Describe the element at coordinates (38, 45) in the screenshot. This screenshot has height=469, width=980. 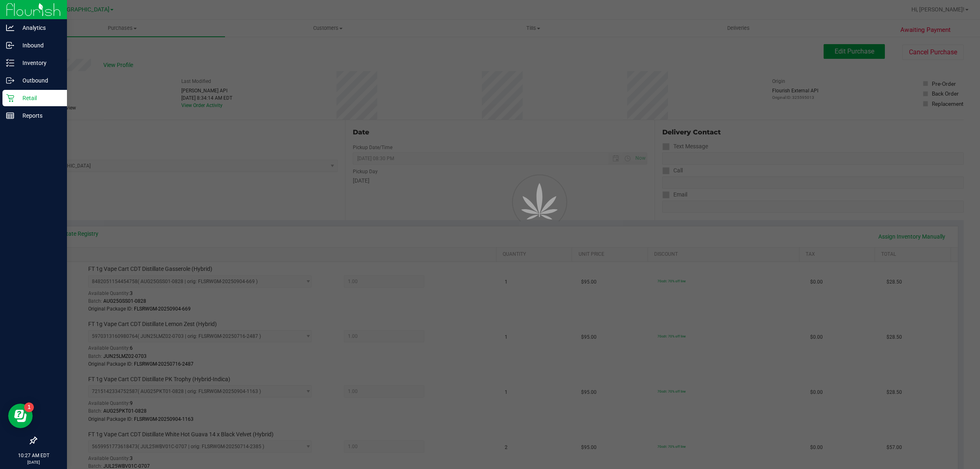
I see `p: Inbound` at that location.